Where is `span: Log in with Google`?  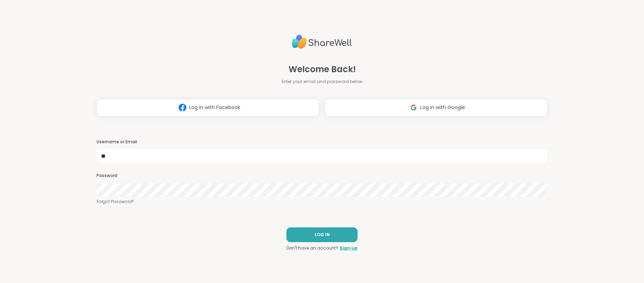
span: Log in with Google is located at coordinates (443, 108).